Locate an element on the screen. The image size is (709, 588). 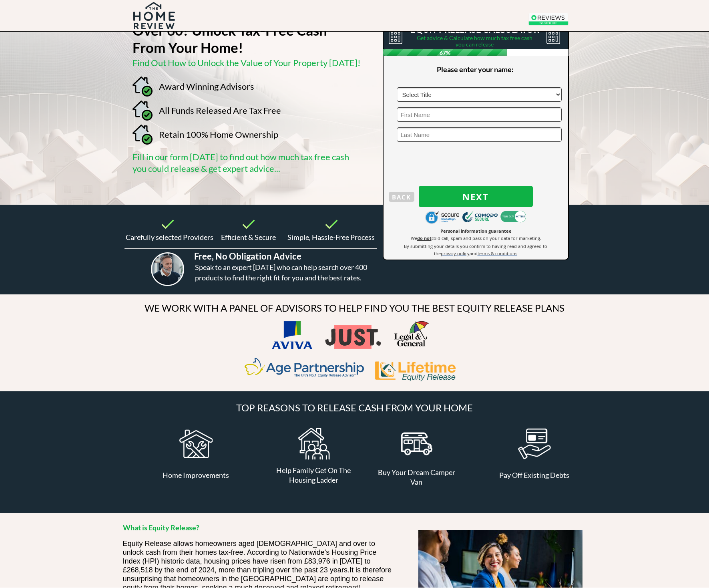
a: terms & conditions is located at coordinates (497, 254).